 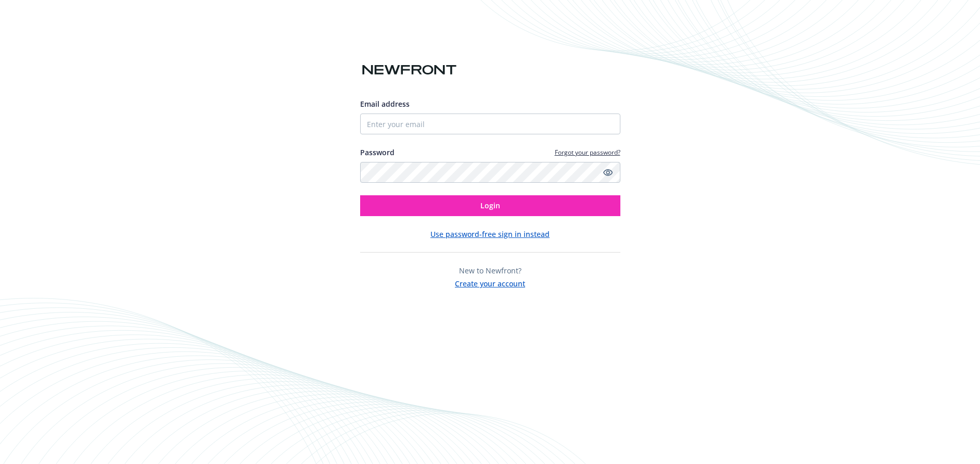 What do you see at coordinates (491, 270) in the screenshot?
I see `span: New to Newfront?` at bounding box center [491, 270].